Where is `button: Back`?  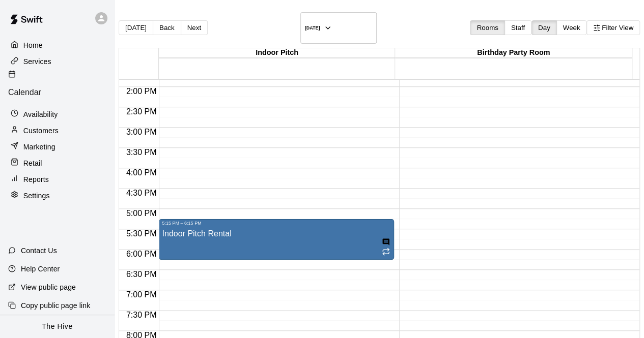
button: Back is located at coordinates (167, 27).